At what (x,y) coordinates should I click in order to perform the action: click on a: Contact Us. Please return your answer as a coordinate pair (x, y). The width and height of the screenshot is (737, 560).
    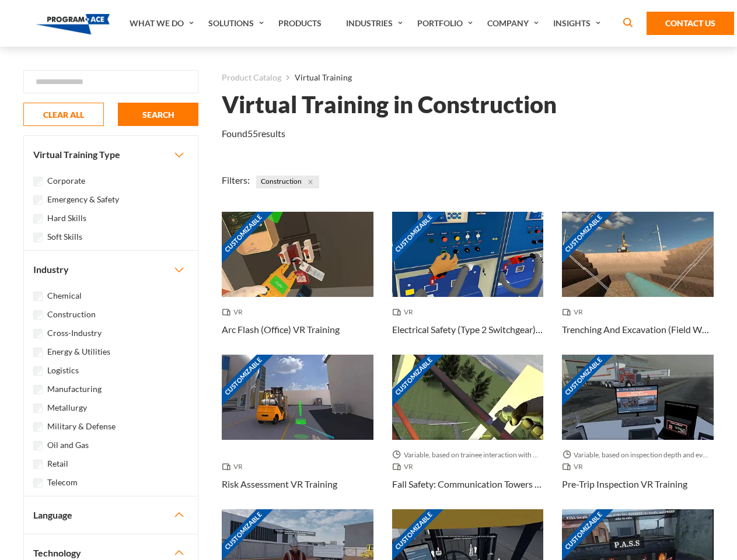
    Looking at the image, I should click on (690, 24).